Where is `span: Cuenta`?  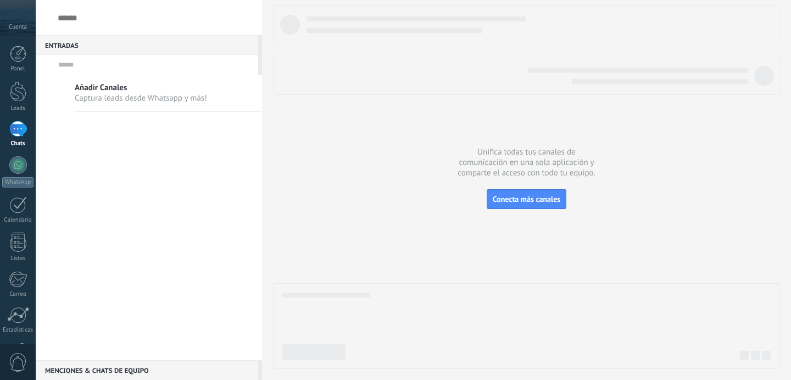
span: Cuenta is located at coordinates (18, 27).